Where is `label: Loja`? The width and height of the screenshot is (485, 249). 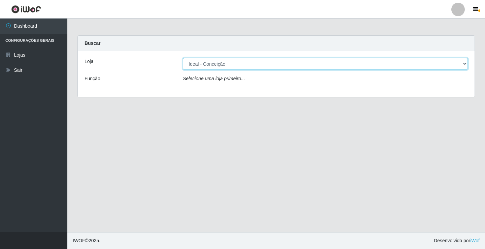
label: Loja is located at coordinates (89, 61).